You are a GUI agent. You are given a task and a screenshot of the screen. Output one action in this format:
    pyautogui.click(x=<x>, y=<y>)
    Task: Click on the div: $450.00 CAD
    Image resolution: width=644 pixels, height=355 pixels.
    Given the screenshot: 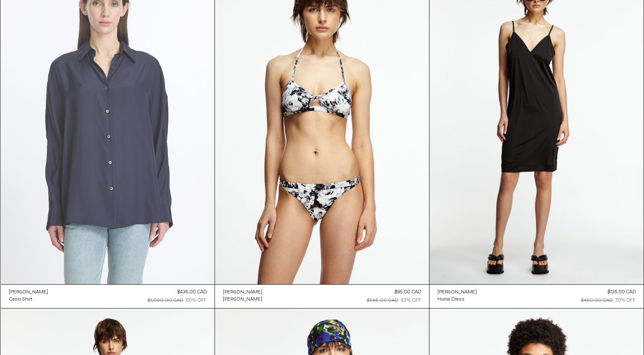 What is the action you would take?
    pyautogui.click(x=597, y=301)
    